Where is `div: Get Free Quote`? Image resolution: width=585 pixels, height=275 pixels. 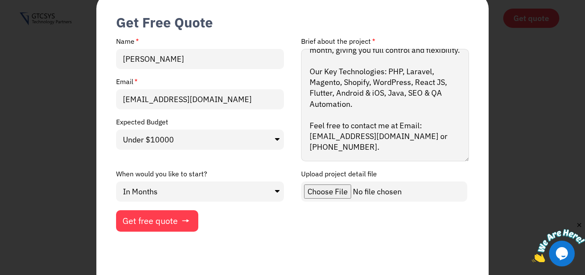 div: Get Free Quote is located at coordinates (164, 22).